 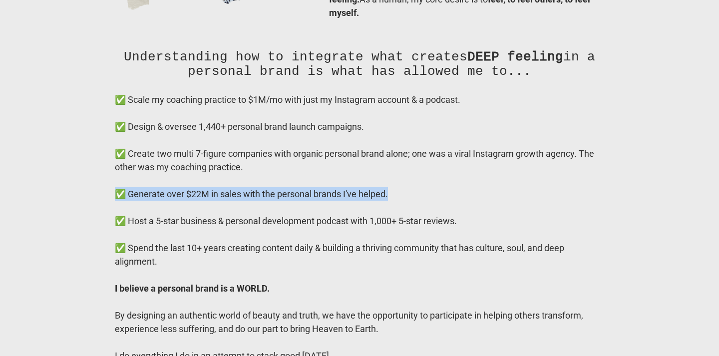 What do you see at coordinates (360, 194) in the screenshot?
I see `div: ✅ Generate over $22M in sales with the personal brands I've helped.` at bounding box center [360, 194].